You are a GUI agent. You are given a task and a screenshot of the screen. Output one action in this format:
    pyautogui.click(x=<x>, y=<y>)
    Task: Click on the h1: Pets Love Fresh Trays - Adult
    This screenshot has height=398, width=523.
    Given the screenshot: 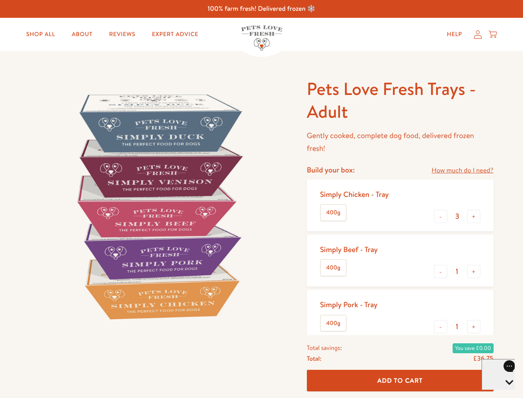 What is the action you would take?
    pyautogui.click(x=400, y=100)
    